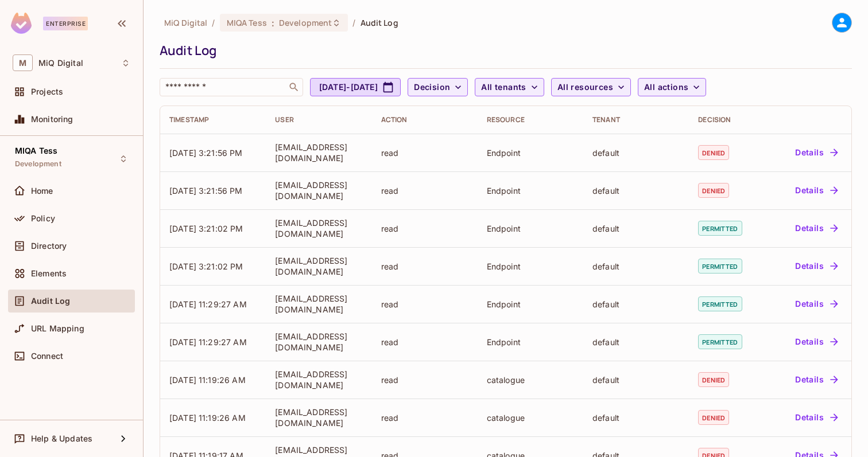  What do you see at coordinates (43, 219) in the screenshot?
I see `span: Policy` at bounding box center [43, 219].